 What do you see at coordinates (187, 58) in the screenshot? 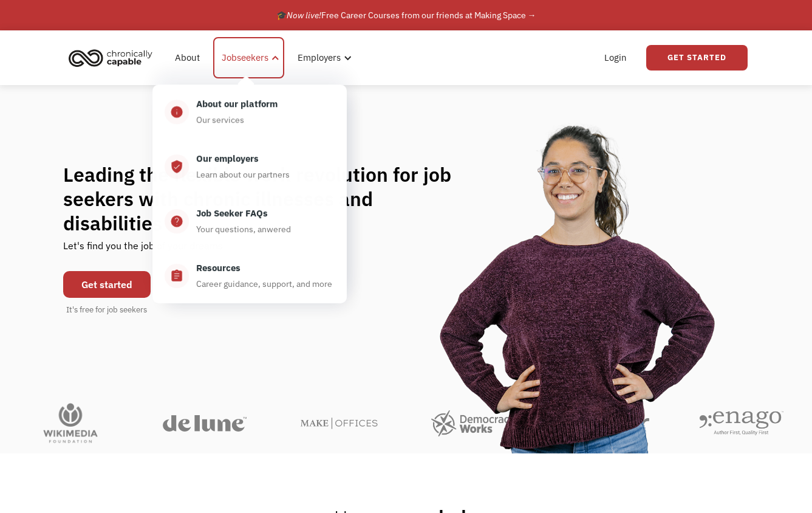
I see `a: About` at bounding box center [187, 58].